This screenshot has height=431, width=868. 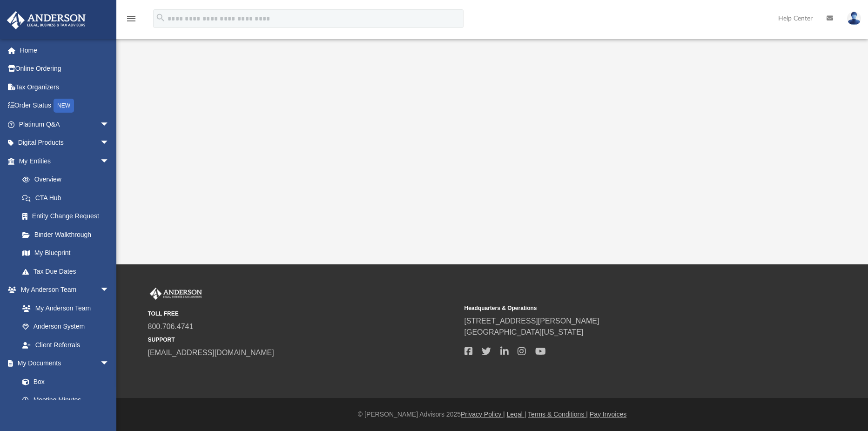 What do you see at coordinates (66, 400) in the screenshot?
I see `a: Meeting Minutes` at bounding box center [66, 400].